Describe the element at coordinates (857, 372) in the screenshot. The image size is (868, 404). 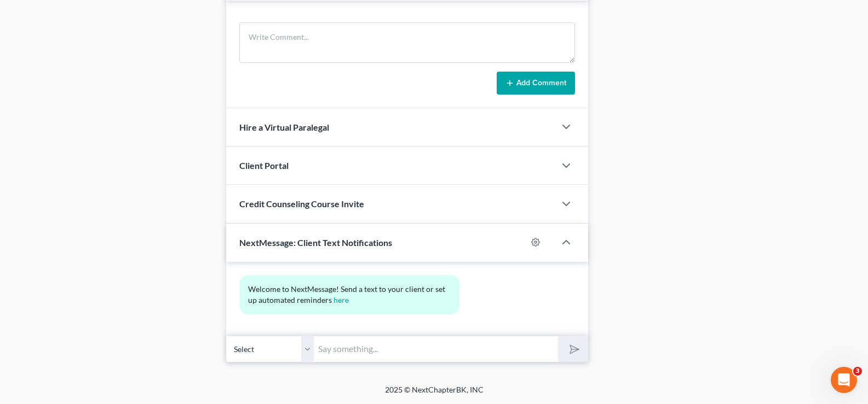
I see `span: 3` at that location.